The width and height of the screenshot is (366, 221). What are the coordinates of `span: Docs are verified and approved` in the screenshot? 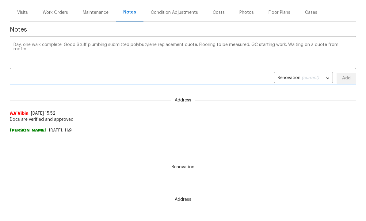 It's located at (183, 119).